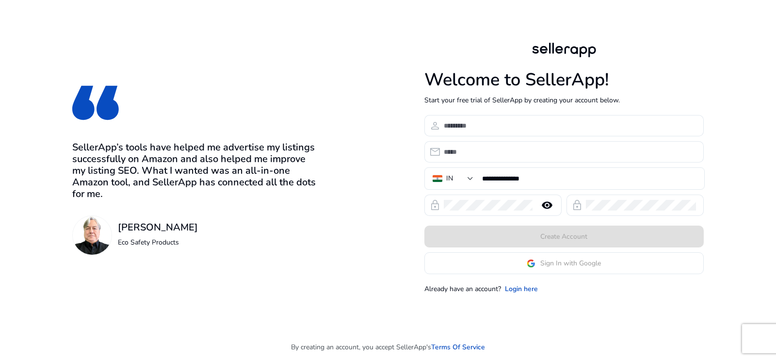  I want to click on mat-icon: remove_red_eye, so click(547, 205).